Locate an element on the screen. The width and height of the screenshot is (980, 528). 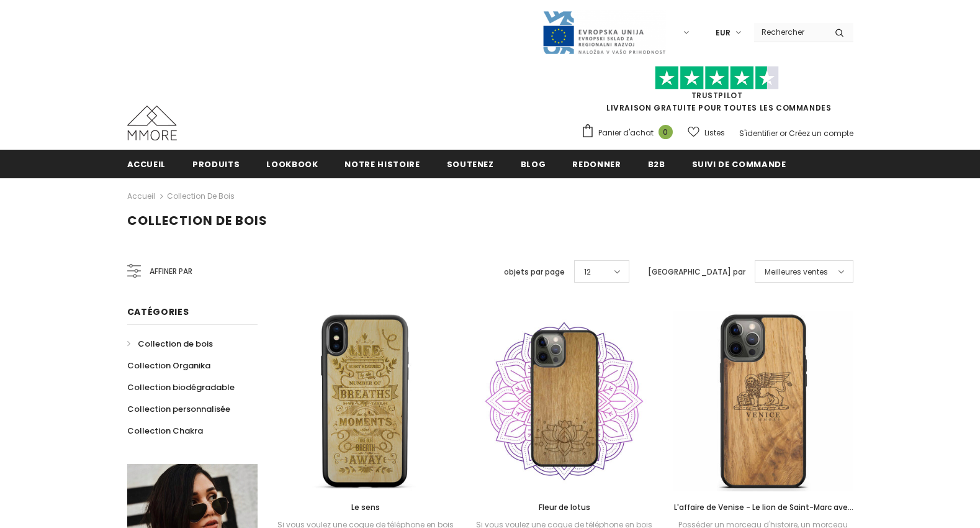
a: Suivi de commande is located at coordinates (739, 163).